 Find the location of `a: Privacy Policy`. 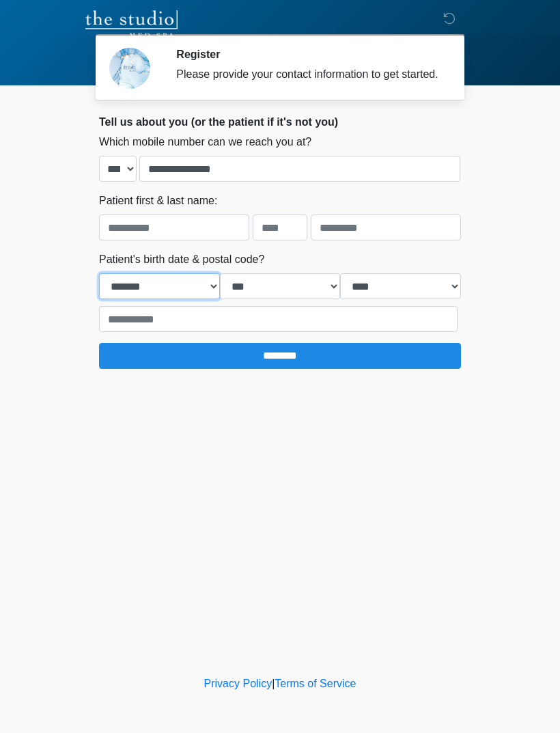

a: Privacy Policy is located at coordinates (239, 683).